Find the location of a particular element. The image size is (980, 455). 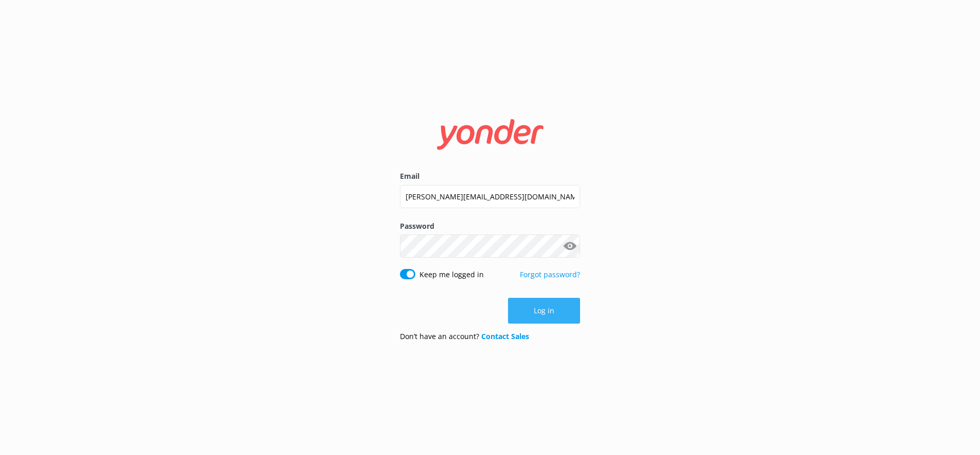

a: Contact Sales is located at coordinates (505, 336).